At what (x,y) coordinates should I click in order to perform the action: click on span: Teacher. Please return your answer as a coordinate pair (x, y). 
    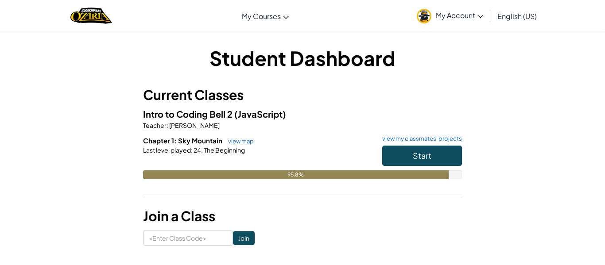
    Looking at the image, I should click on (155, 125).